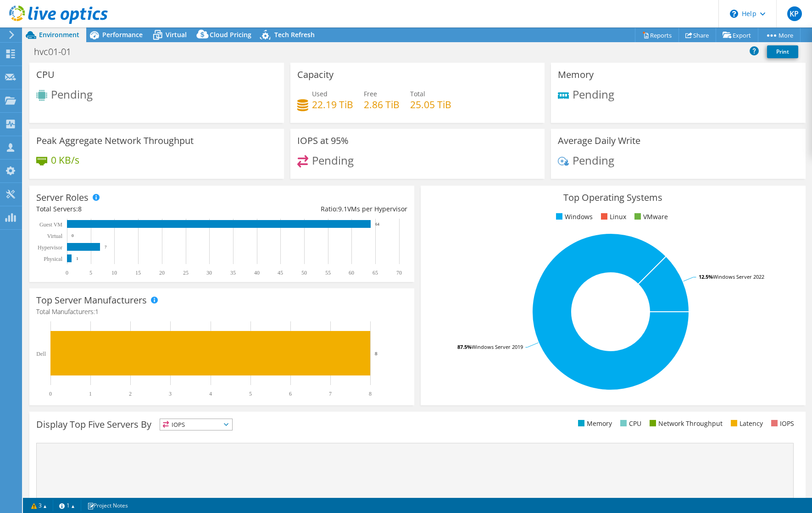 This screenshot has width=812, height=513. I want to click on span: Virtual, so click(176, 34).